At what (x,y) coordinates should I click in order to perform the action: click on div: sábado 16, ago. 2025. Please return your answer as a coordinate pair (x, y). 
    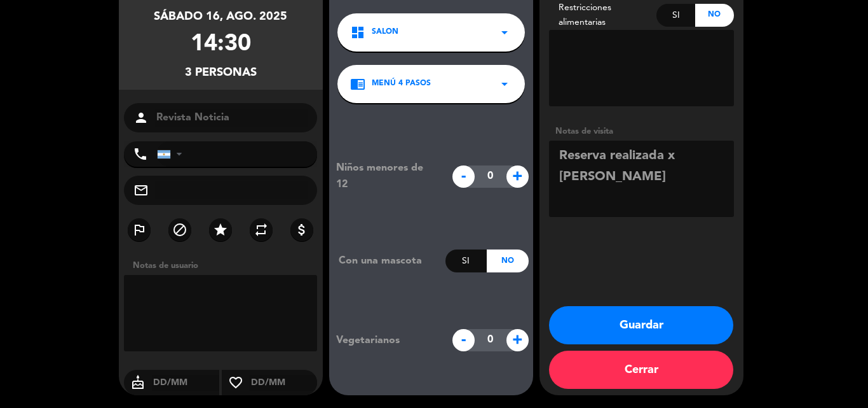
    Looking at the image, I should click on (221, 16).